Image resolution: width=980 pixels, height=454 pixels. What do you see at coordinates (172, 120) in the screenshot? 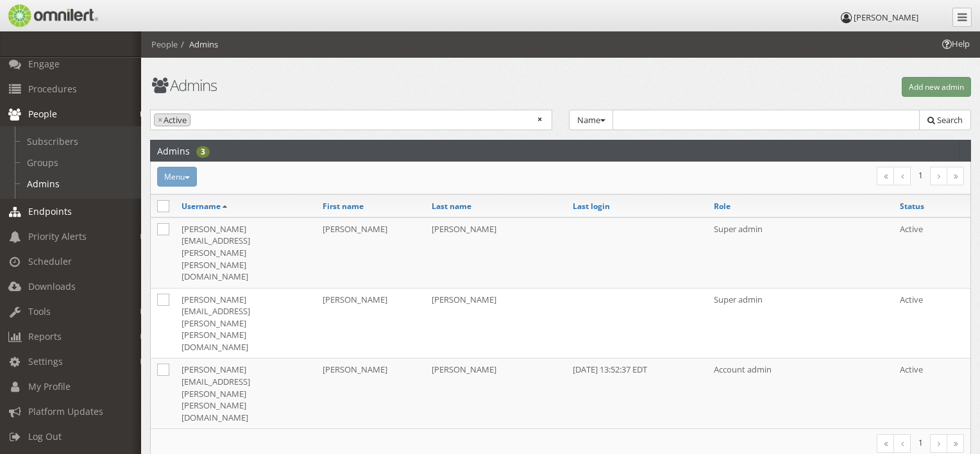
I see `li: Active` at bounding box center [172, 120].